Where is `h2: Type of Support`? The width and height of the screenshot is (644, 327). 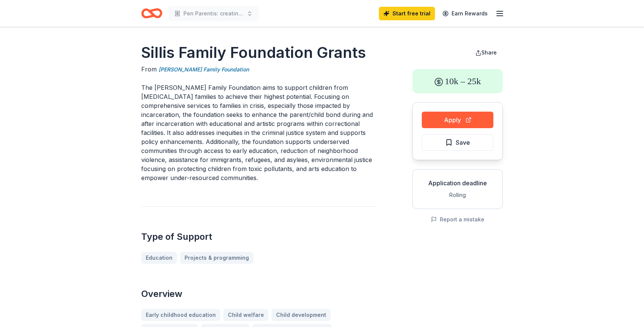
h2: Type of Support is located at coordinates (259, 237).